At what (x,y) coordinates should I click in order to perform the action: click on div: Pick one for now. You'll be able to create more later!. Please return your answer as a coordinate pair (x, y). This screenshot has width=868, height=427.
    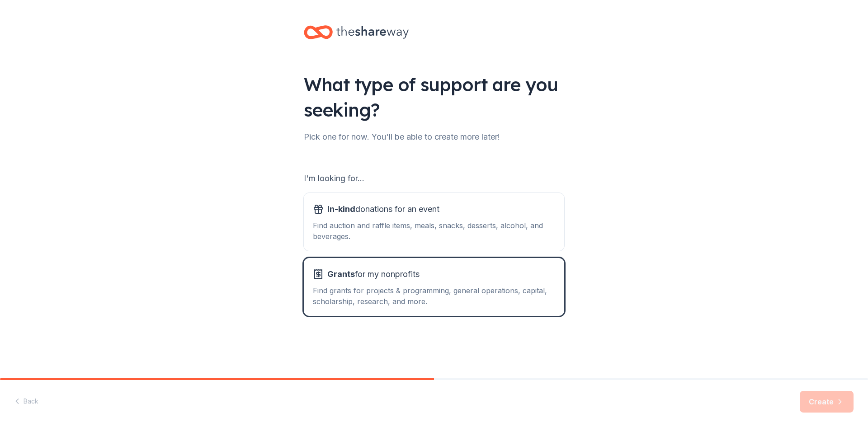
    Looking at the image, I should click on (434, 137).